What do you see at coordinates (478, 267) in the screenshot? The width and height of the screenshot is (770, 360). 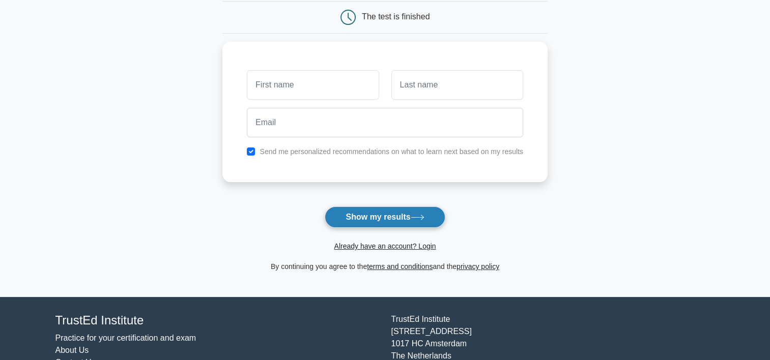 I see `a: privacy policy` at bounding box center [478, 267].